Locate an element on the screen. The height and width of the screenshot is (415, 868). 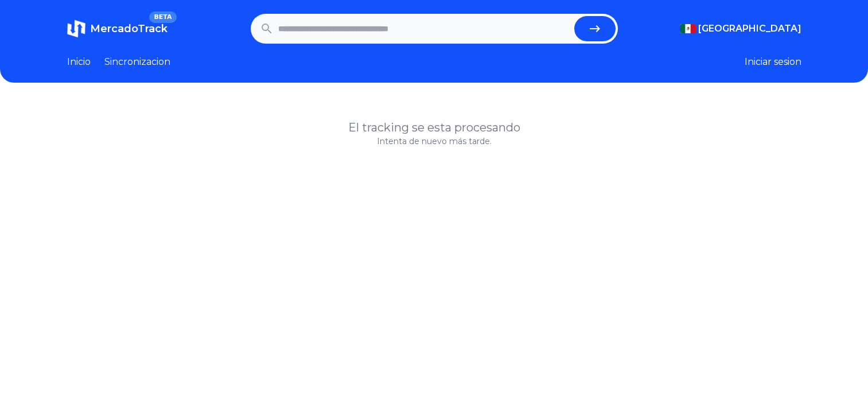
span: BETA is located at coordinates (162, 17).